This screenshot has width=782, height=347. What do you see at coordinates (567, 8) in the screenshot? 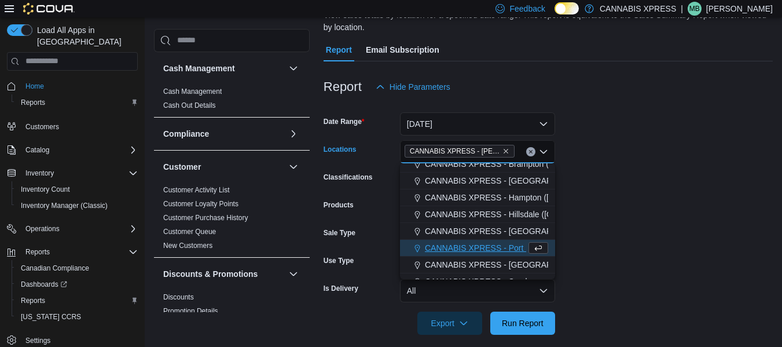
I see `input: Dark Mode` at bounding box center [567, 8].